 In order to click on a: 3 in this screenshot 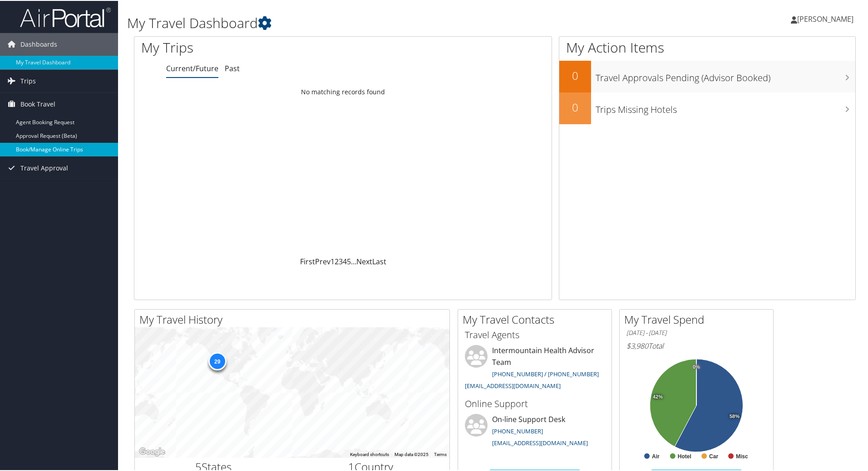, I will do `click(340, 261)`.